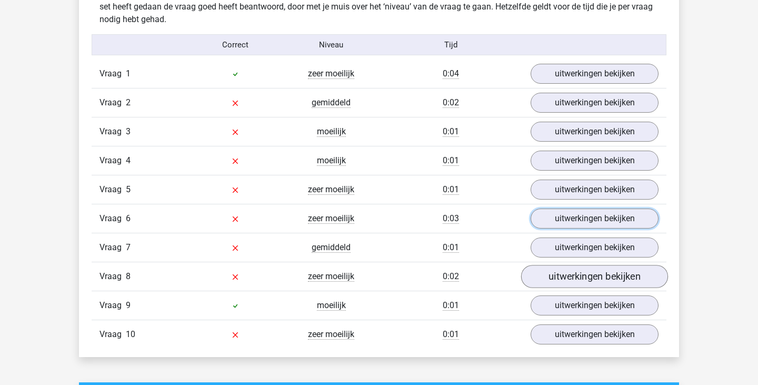  What do you see at coordinates (128, 247) in the screenshot?
I see `span: 7` at bounding box center [128, 247].